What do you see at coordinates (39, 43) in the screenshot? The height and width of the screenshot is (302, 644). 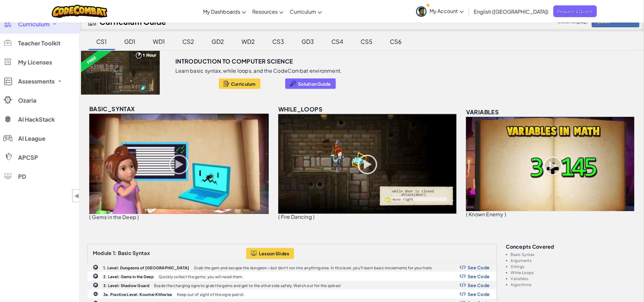 I see `span: Teacher Toolkit` at bounding box center [39, 43].